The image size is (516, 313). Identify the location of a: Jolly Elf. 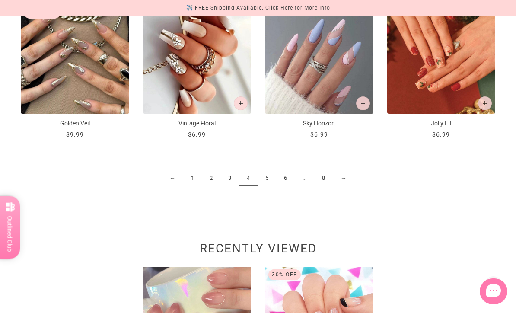
(441, 72).